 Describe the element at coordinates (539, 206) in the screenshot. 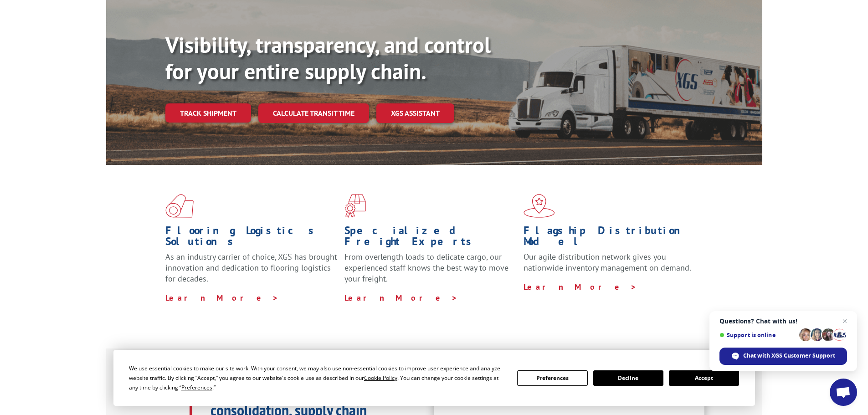

I see `img: xgs-icon-flagship-distribution-model-red` at that location.